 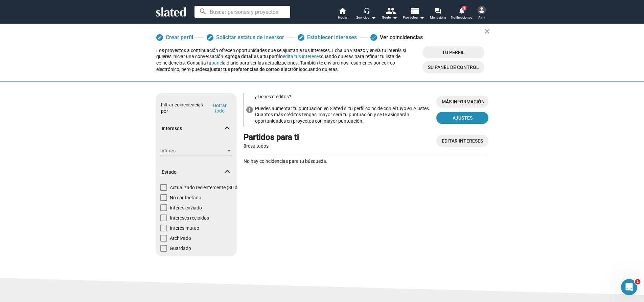 I want to click on font: Establecer intereses, so click(x=332, y=37).